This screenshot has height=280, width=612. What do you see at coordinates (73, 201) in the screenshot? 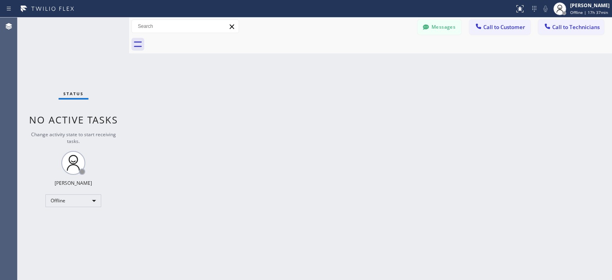
I see `div: Offline` at bounding box center [73, 201].